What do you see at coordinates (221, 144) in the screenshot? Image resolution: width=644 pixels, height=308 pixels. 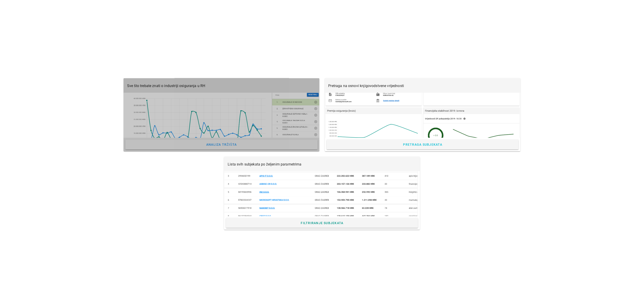 I see `span: Analiza tržišta` at bounding box center [221, 144].